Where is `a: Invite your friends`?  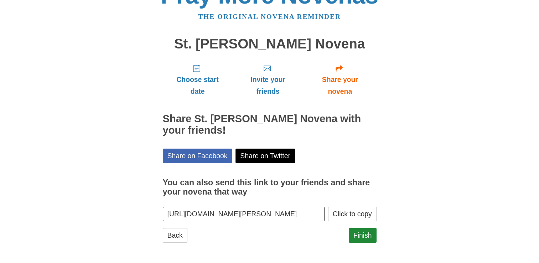 a: Invite your friends is located at coordinates (268, 79).